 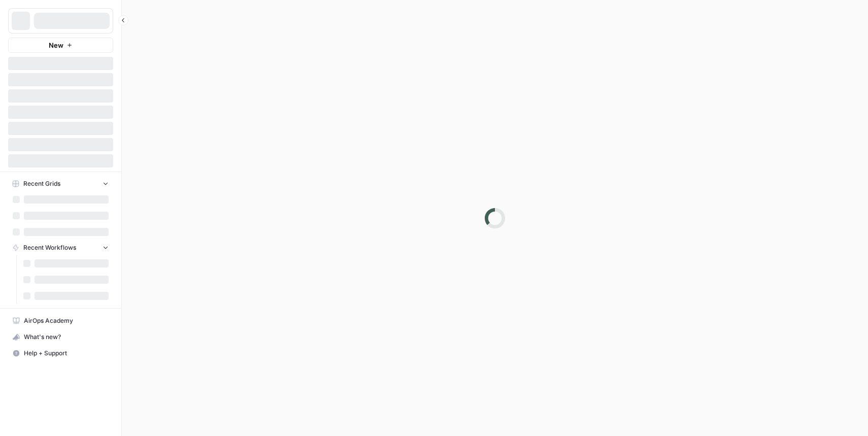 I want to click on a: AirOps Academy, so click(x=61, y=320).